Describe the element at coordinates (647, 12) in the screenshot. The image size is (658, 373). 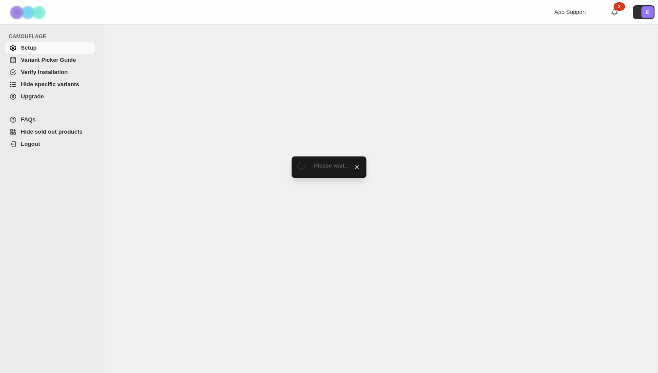
I see `text: E` at that location.